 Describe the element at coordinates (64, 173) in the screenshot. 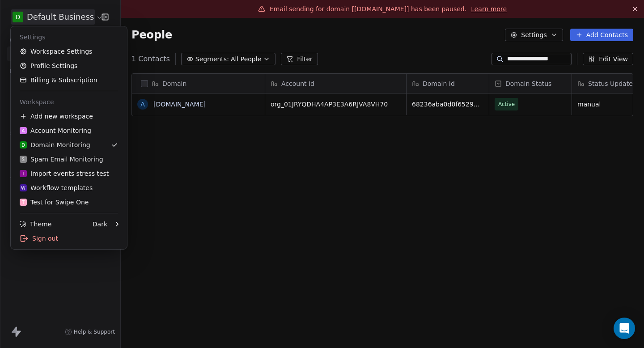

I see `div: Import events stress test` at that location.